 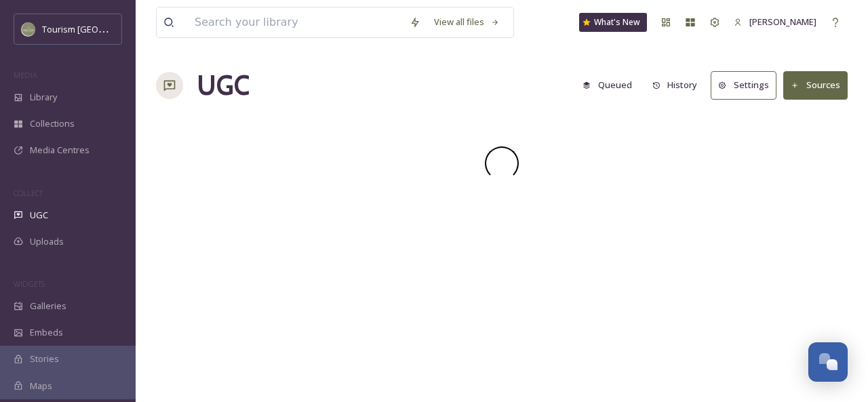 I want to click on span: Stories, so click(x=44, y=359).